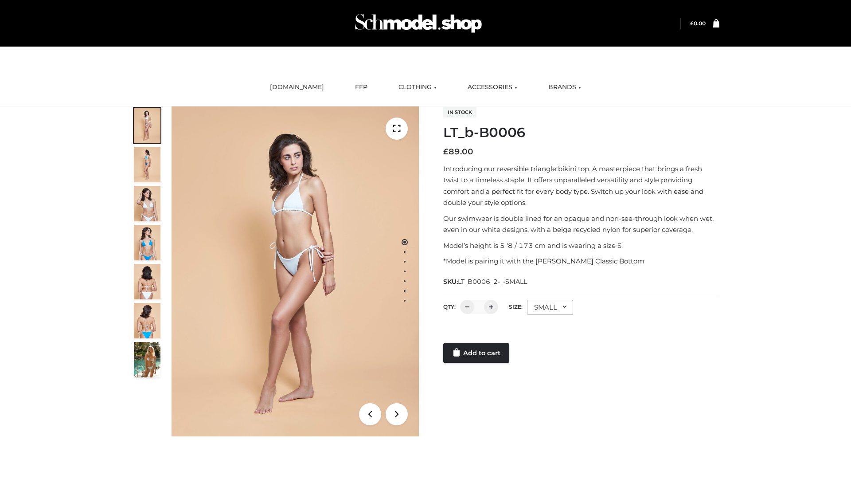  Describe the element at coordinates (361, 87) in the screenshot. I see `a: FFP` at that location.